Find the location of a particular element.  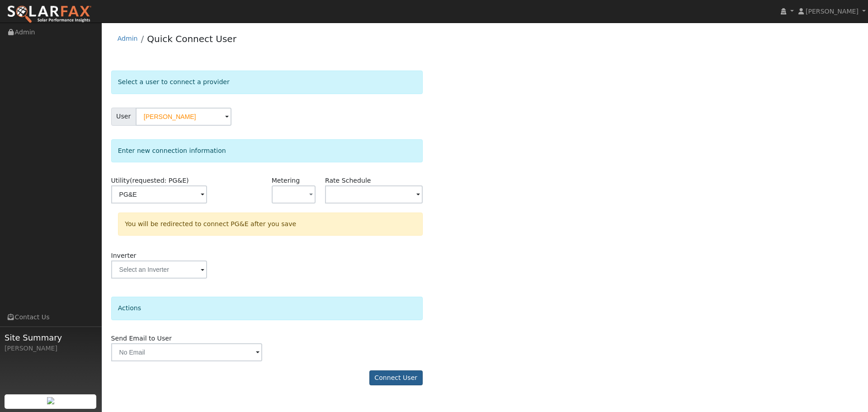

label: Utility is located at coordinates (150, 180).